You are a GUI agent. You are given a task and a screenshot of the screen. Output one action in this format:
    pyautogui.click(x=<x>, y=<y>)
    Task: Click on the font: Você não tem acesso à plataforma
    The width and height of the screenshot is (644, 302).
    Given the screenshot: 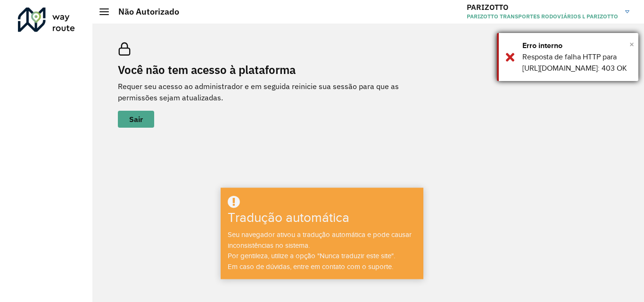 What is the action you would take?
    pyautogui.click(x=207, y=70)
    